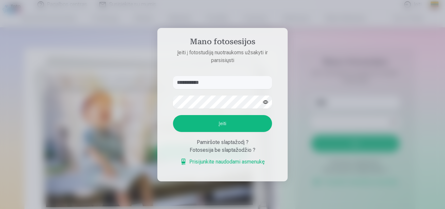 The image size is (445, 209). What do you see at coordinates (222, 162) in the screenshot?
I see `a: Prisijunkite naudodami asmenukę` at bounding box center [222, 162].